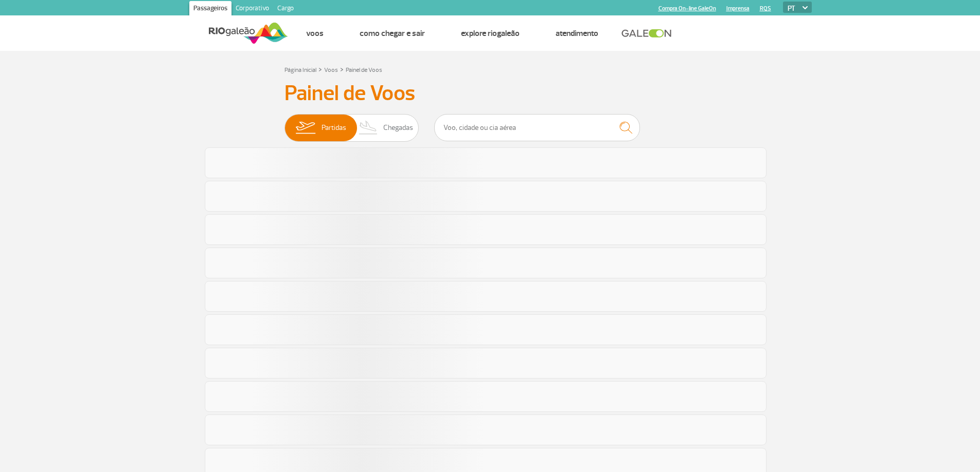 The image size is (980, 472). Describe the element at coordinates (368, 128) in the screenshot. I see `img: slider-desembarque` at that location.